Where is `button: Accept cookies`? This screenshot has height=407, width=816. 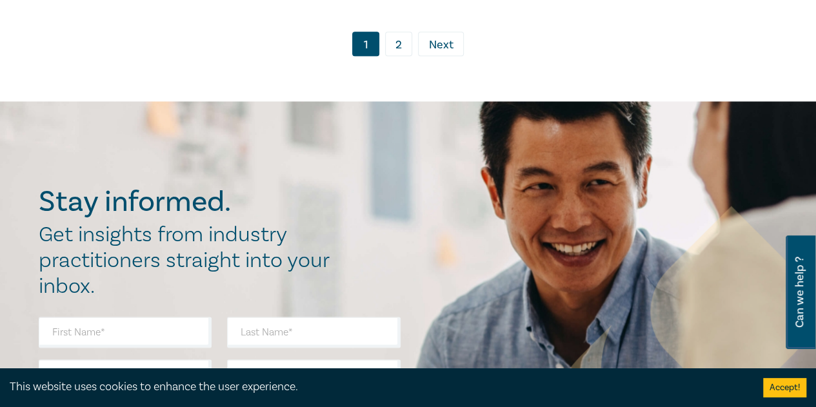 button: Accept cookies is located at coordinates (784, 388).